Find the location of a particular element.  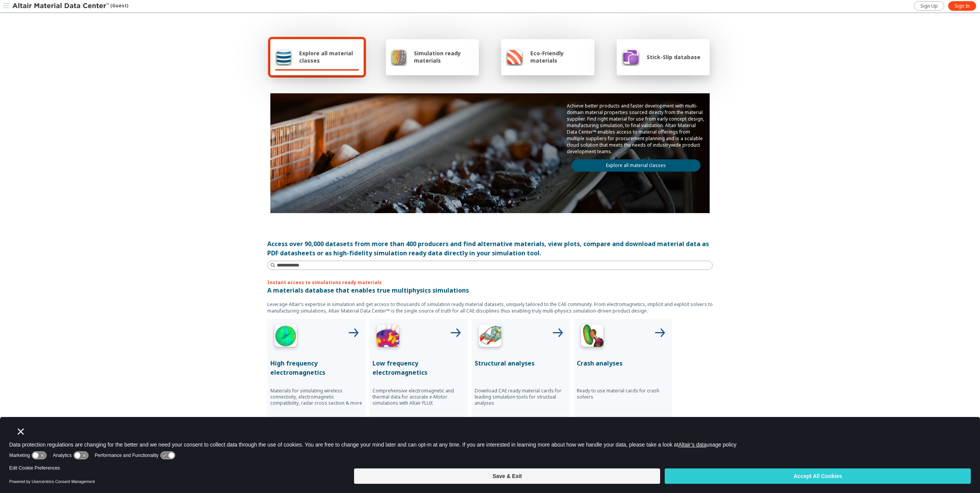

img: Simulation ready materials is located at coordinates (398, 57).